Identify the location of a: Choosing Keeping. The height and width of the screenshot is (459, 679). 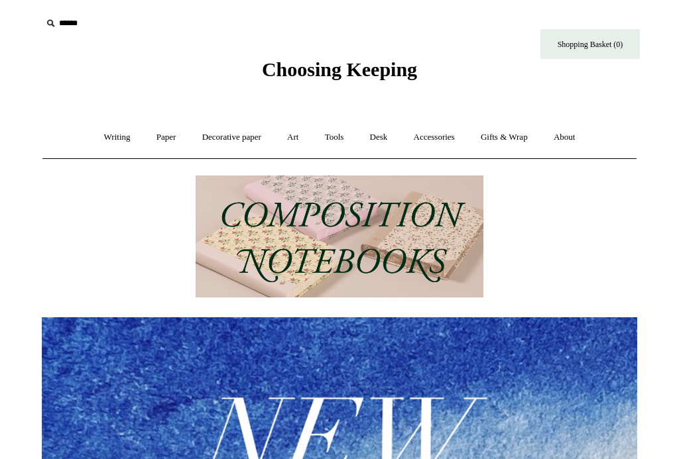
(339, 74).